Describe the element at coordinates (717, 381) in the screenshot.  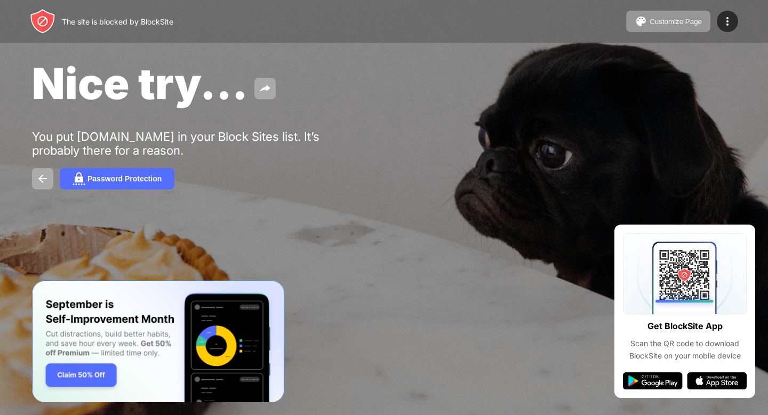
I see `img: app-store.svg` at that location.